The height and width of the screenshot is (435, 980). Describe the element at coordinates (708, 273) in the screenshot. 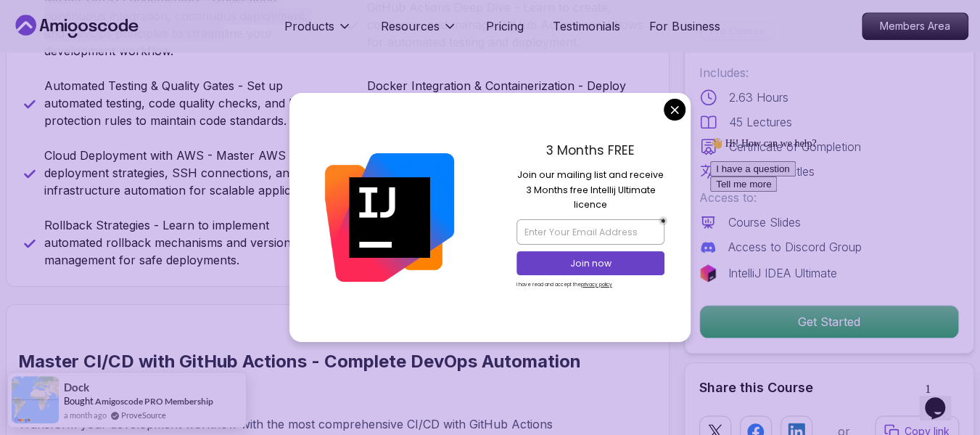

I see `img: jetbrains logo` at that location.